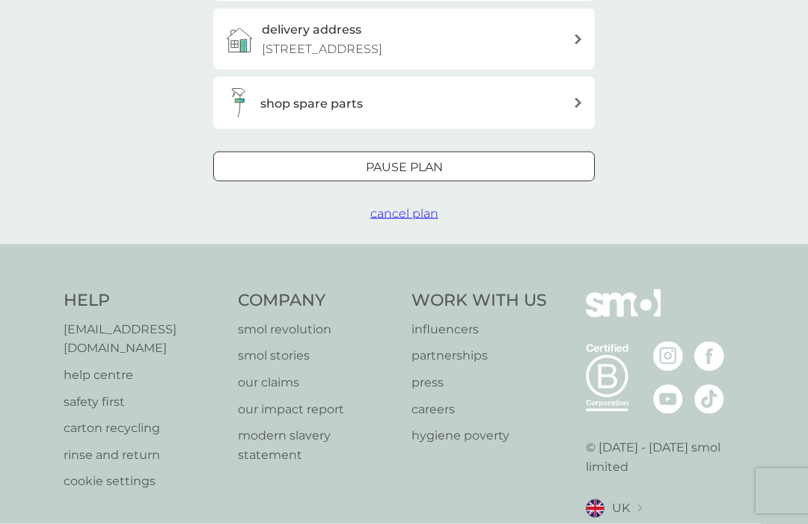 The height and width of the screenshot is (524, 808). What do you see at coordinates (143, 429) in the screenshot?
I see `a: carton recycling` at bounding box center [143, 429].